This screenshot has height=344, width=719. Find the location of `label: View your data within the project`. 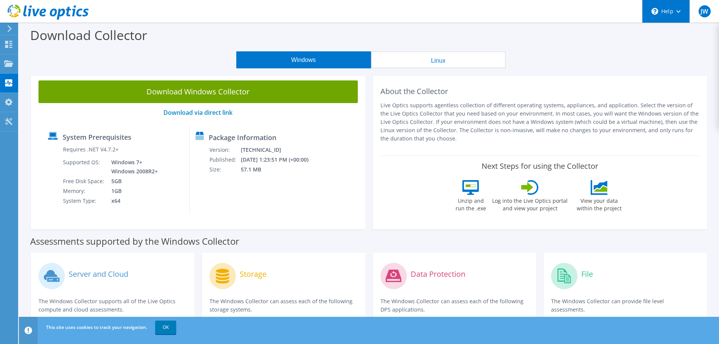

label: View your data within the project is located at coordinates (599, 203).